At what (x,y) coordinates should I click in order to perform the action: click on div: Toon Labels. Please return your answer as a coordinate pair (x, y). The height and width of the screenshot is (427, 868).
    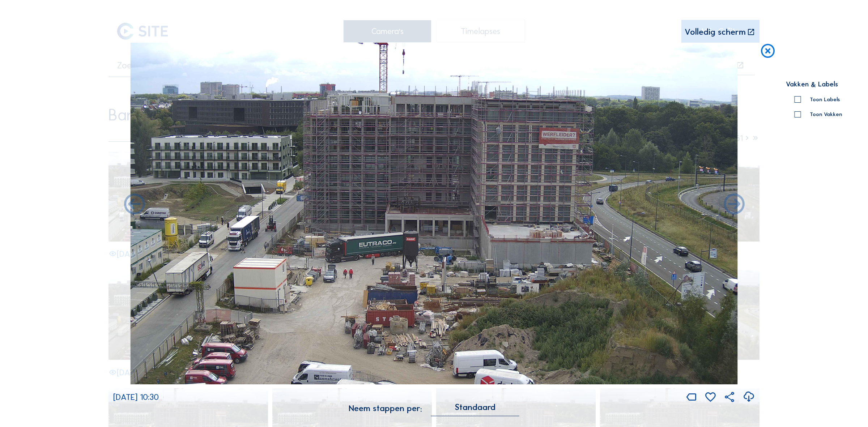
    Looking at the image, I should click on (825, 99).